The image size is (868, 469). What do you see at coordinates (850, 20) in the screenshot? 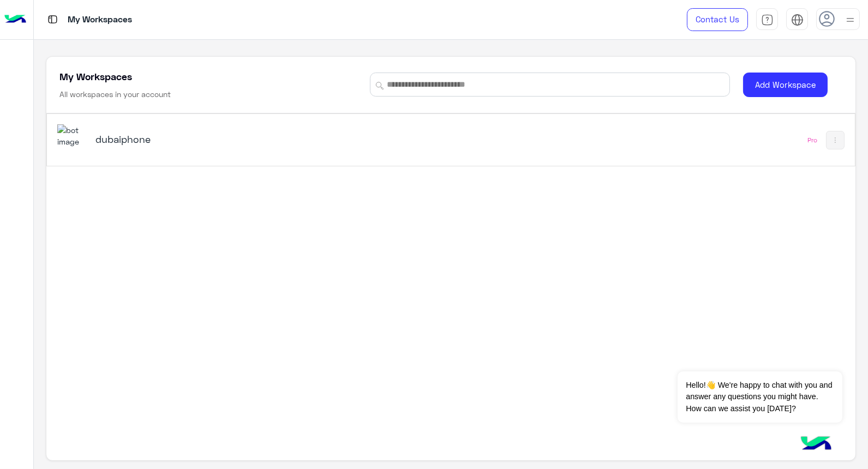
I see `img: profile` at bounding box center [850, 20].